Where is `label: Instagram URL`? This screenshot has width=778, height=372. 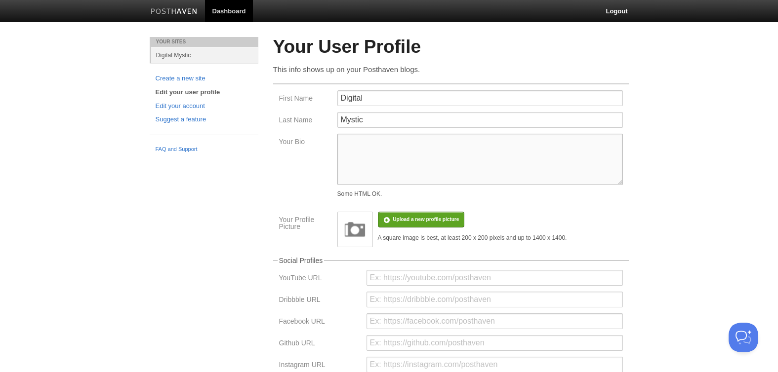
label: Instagram URL is located at coordinates (319, 366).